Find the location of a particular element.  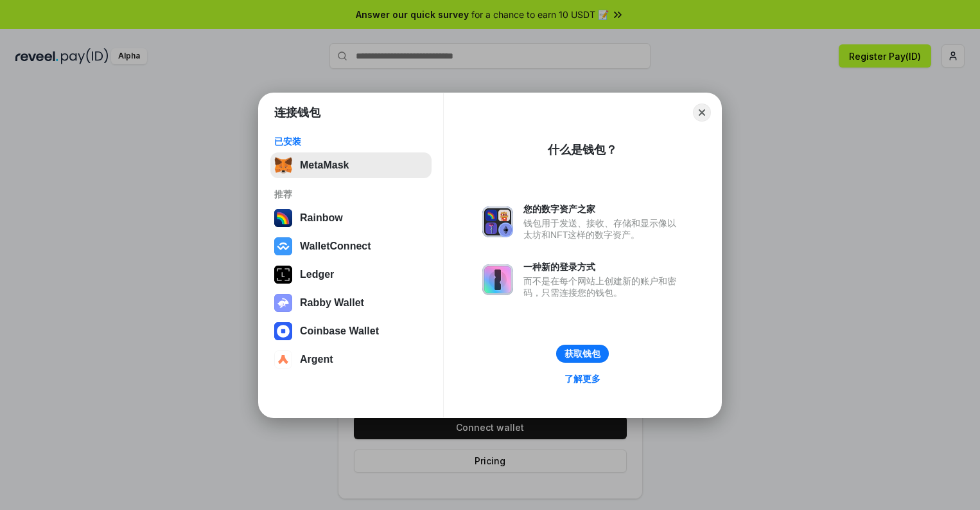

button: Argent is located at coordinates (351, 360).